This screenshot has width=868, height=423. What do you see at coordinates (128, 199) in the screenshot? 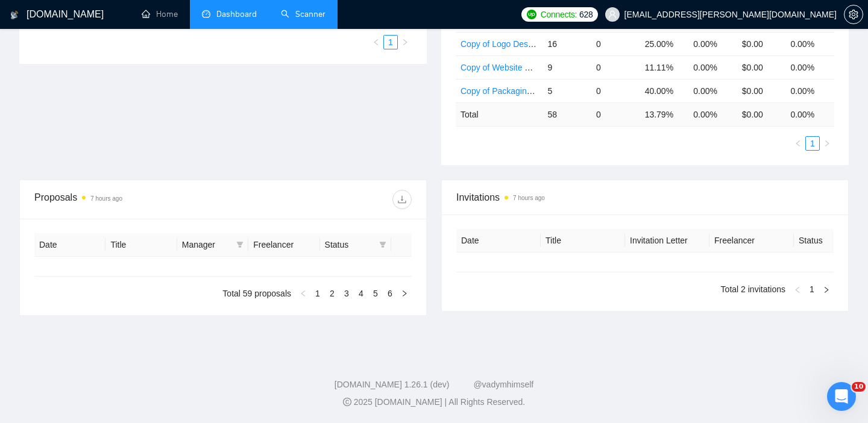
I see `div: Proposals` at bounding box center [128, 199].